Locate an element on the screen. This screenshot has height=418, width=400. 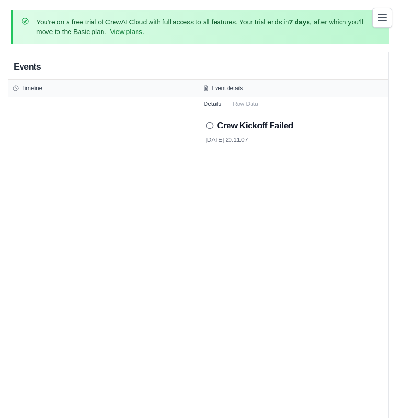
h2: Events is located at coordinates (27, 67).